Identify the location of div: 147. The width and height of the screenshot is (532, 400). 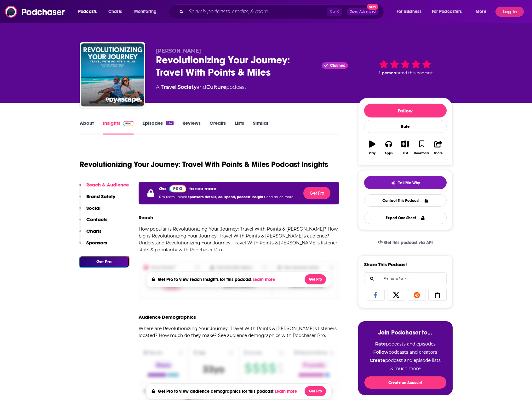
(169, 123).